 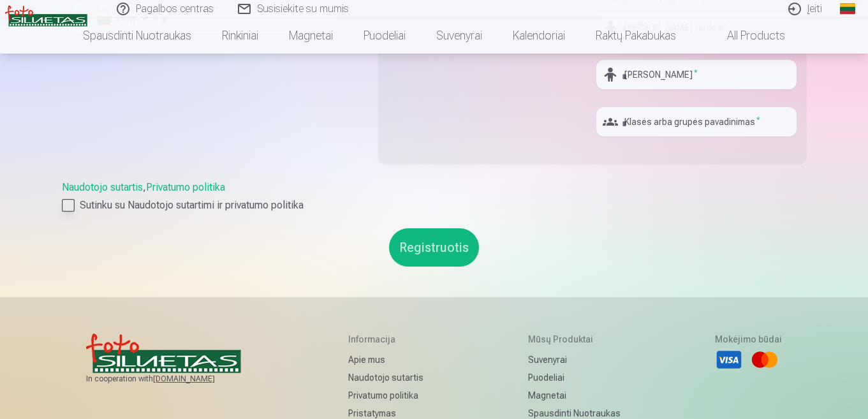 What do you see at coordinates (240, 36) in the screenshot?
I see `a: Rinkiniai` at bounding box center [240, 36].